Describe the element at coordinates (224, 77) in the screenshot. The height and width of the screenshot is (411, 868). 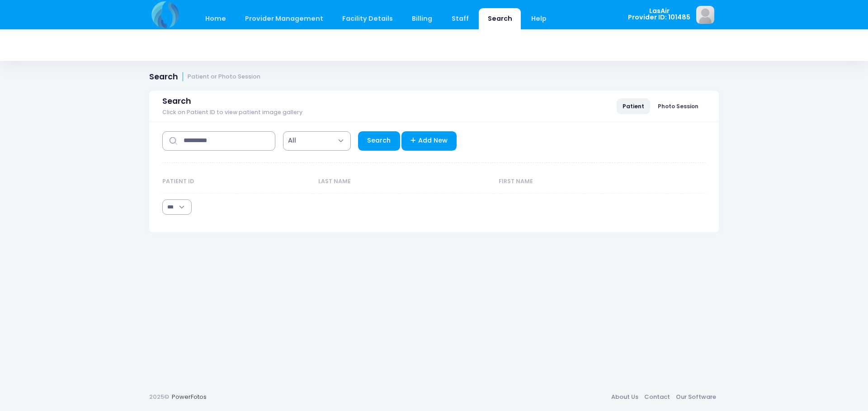
I see `small: Patient or Photo Session` at that location.